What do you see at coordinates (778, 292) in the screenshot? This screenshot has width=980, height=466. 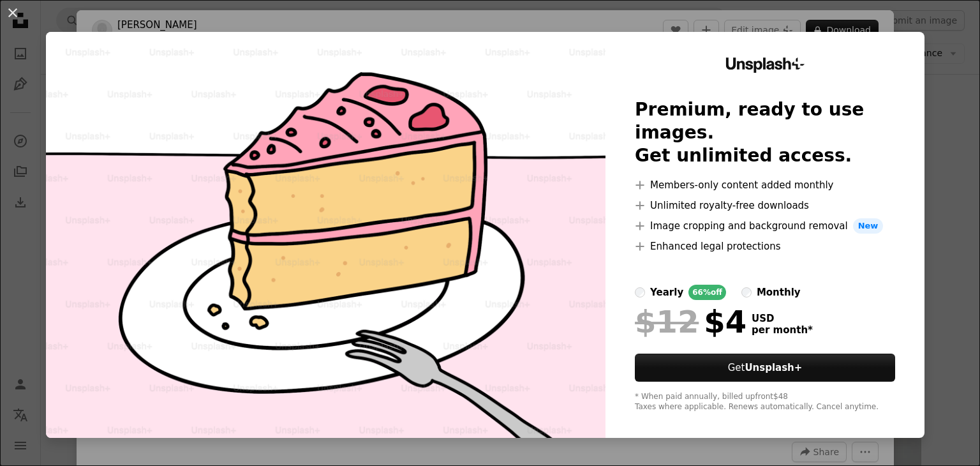 I see `div: monthly` at bounding box center [778, 292].